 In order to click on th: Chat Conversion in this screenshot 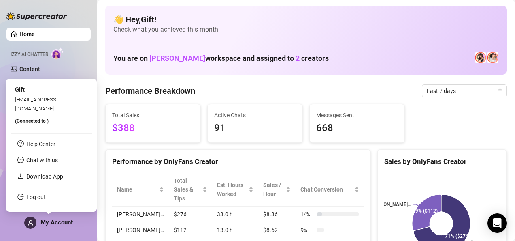, I will do `click(330, 189)`.